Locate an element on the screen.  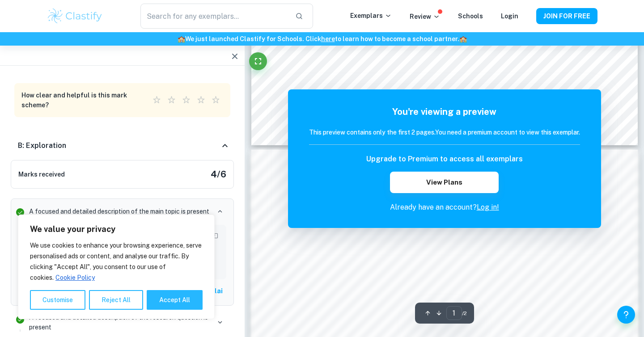
img: Clastify logo is located at coordinates (75, 16).